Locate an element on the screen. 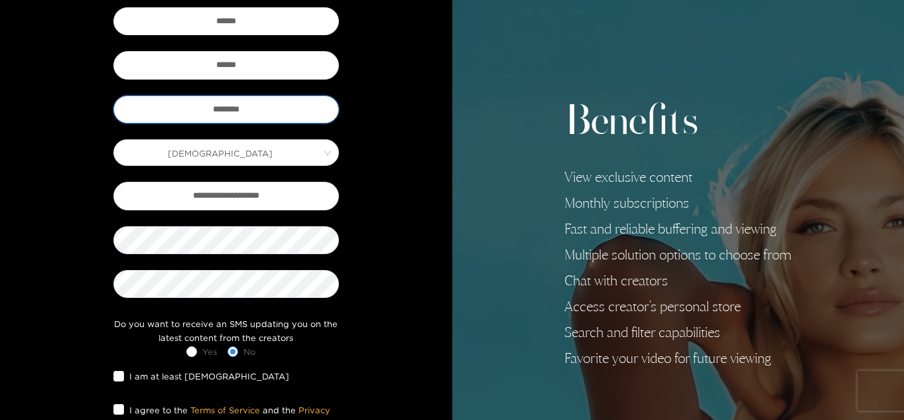 This screenshot has width=904, height=420. span: Yes is located at coordinates (210, 352).